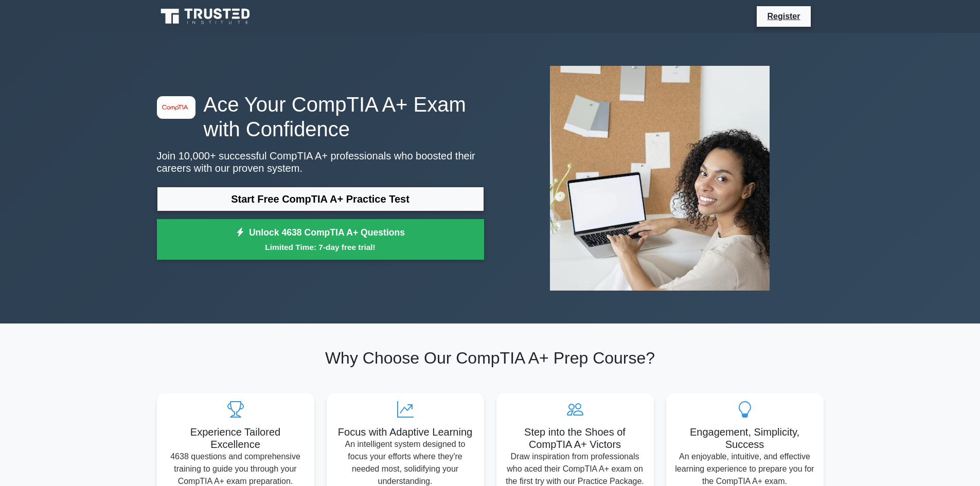  I want to click on h5: Engagement, Simplicity, Success, so click(745, 438).